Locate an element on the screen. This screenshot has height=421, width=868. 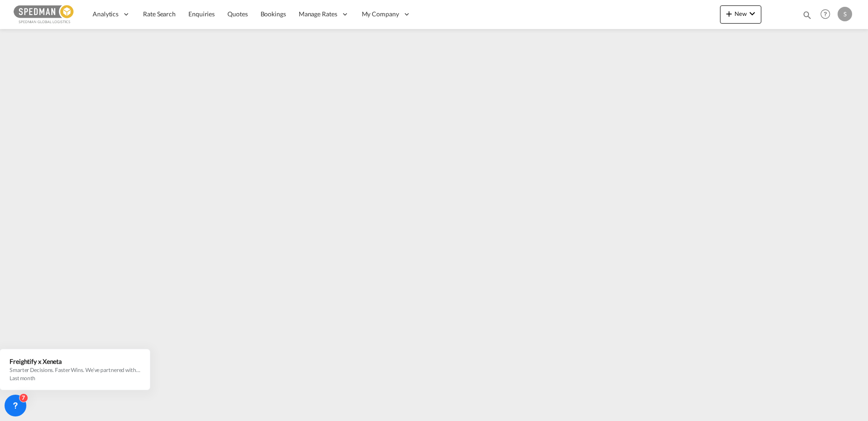
span: New is located at coordinates (741, 14).